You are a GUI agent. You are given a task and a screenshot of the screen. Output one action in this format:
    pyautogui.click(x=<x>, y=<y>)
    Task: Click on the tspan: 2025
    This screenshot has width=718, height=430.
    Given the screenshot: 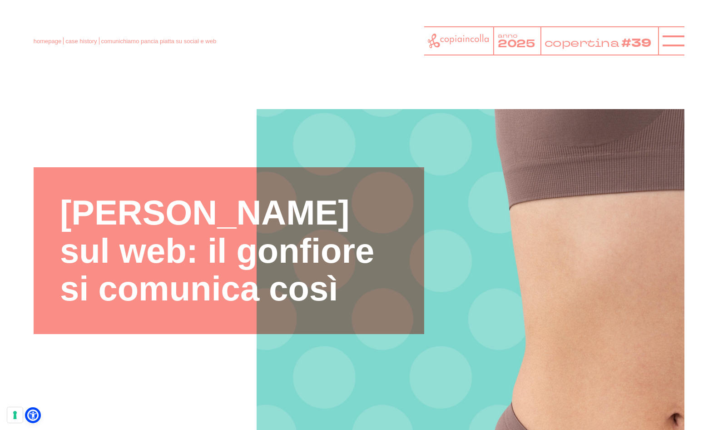 What is the action you would take?
    pyautogui.click(x=516, y=44)
    